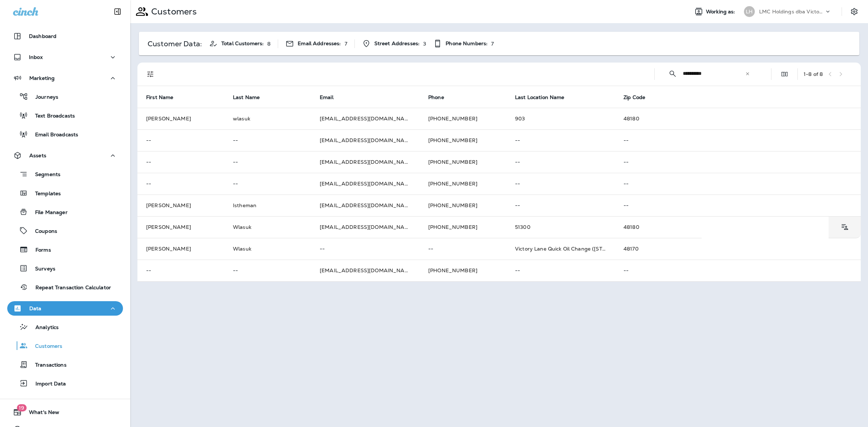  What do you see at coordinates (21, 407) in the screenshot?
I see `span: 19` at bounding box center [21, 407].